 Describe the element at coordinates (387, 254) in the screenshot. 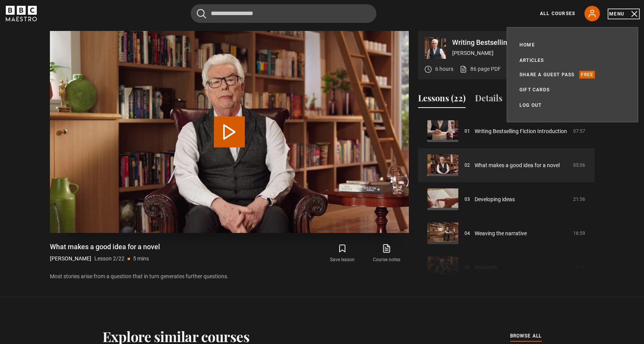

I see `a: Course notes` at that location.